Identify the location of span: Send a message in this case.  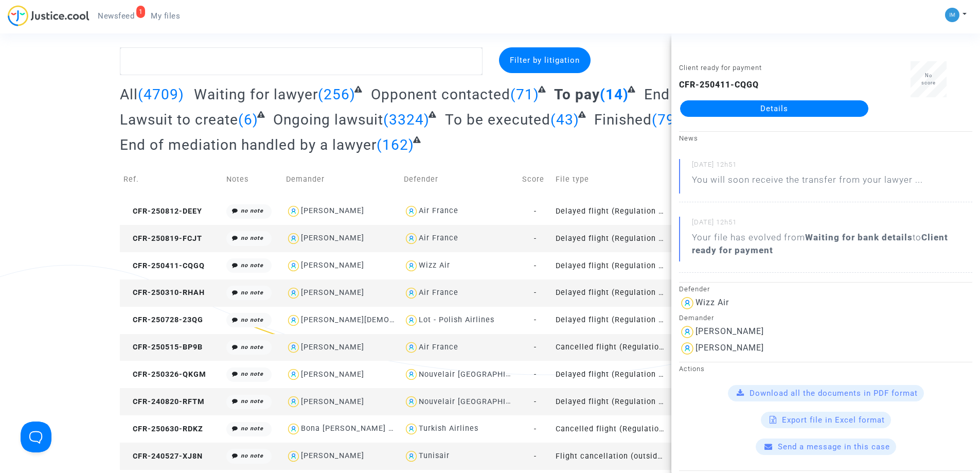
(833, 446).